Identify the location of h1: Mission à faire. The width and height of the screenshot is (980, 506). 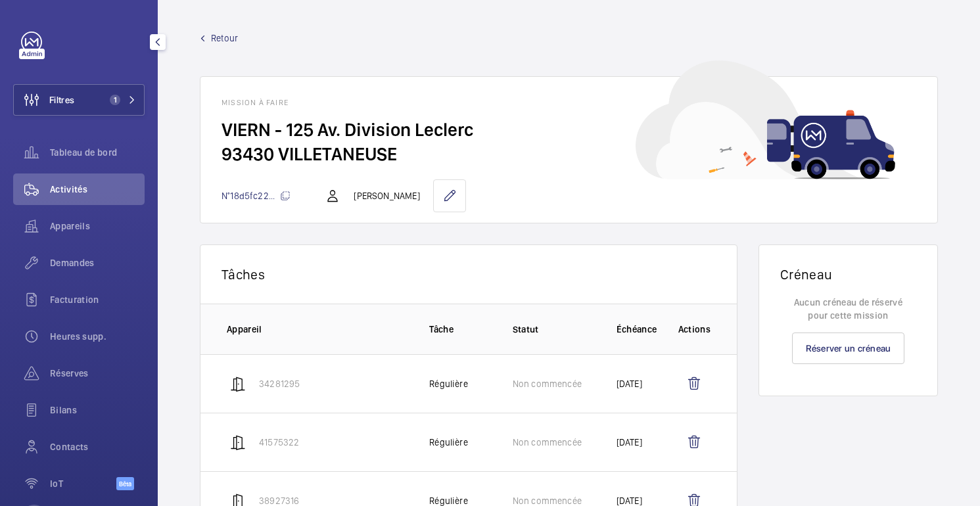
(569, 102).